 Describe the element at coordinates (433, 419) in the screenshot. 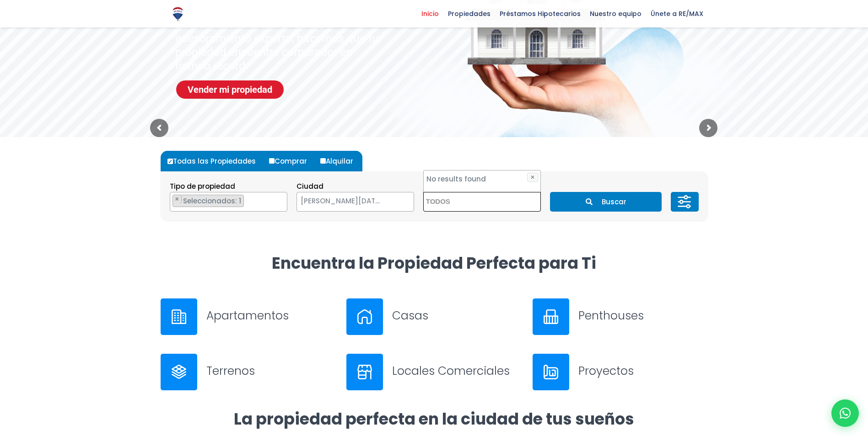

I see `strong: La propiedad perfecta en la ciudad de tus sueños` at that location.